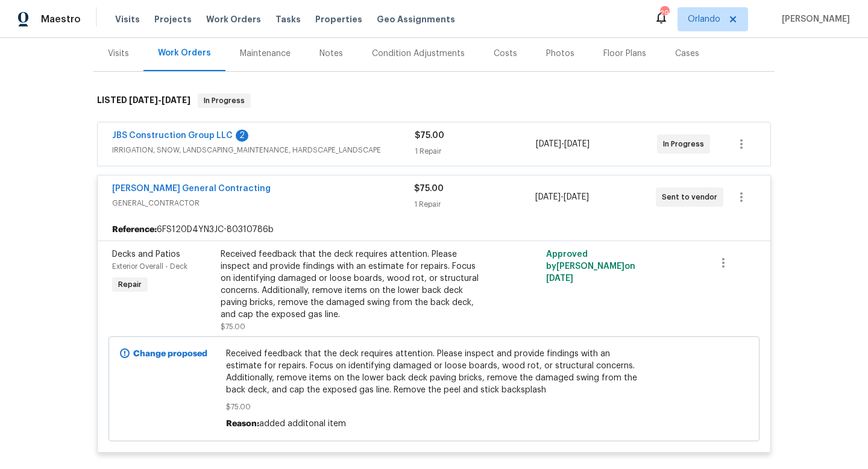 The height and width of the screenshot is (469, 868). I want to click on div: 6FS120D4YN3JC-80310786b, so click(434, 230).